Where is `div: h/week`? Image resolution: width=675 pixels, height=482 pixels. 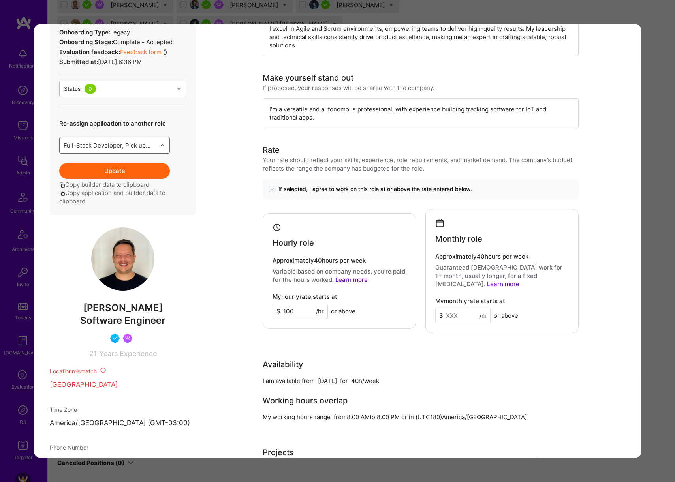 div: h/week is located at coordinates (369, 380).